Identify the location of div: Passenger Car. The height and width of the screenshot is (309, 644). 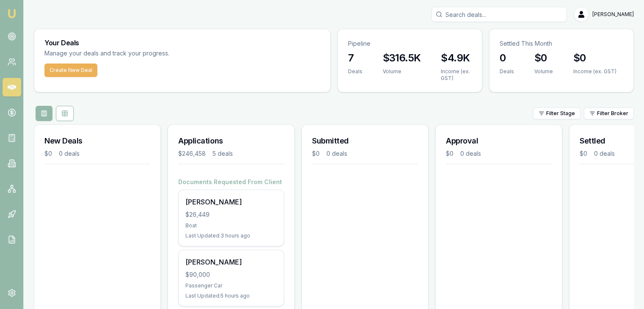
(231, 286).